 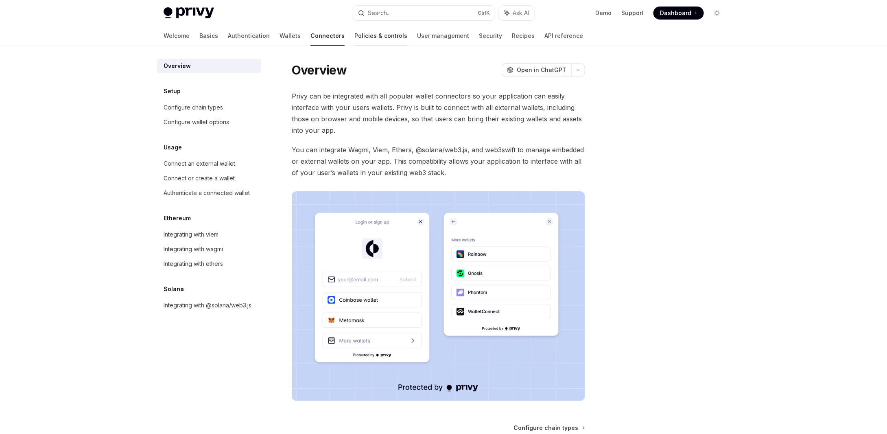 What do you see at coordinates (381, 36) in the screenshot?
I see `a: Policies & controls` at bounding box center [381, 36].